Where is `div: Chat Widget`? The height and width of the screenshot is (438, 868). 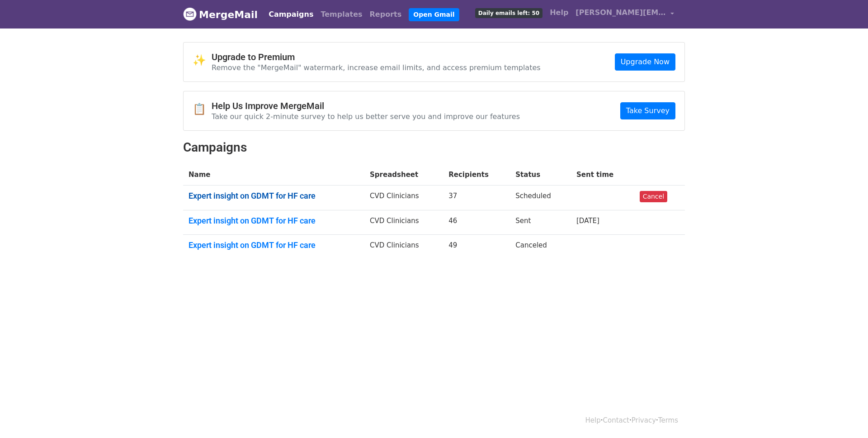 div: Chat Widget is located at coordinates (846, 416).